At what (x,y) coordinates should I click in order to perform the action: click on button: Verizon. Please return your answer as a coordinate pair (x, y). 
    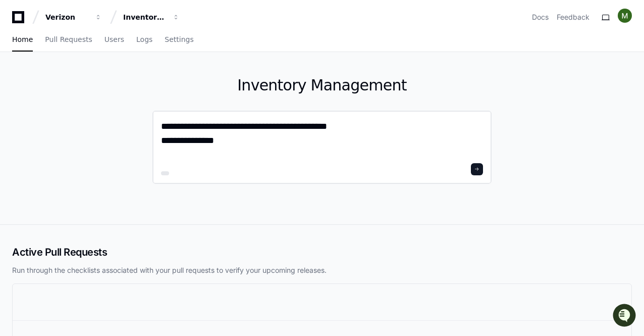
    Looking at the image, I should click on (74, 17).